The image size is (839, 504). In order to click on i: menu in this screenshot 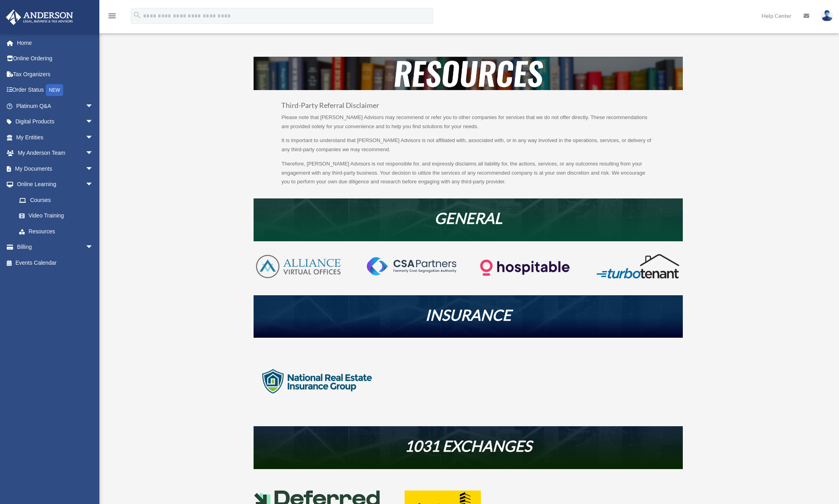, I will do `click(112, 16)`.